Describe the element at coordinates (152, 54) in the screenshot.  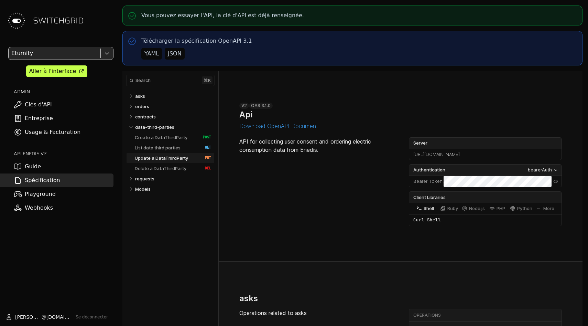
I see `button: YAML` at that location.